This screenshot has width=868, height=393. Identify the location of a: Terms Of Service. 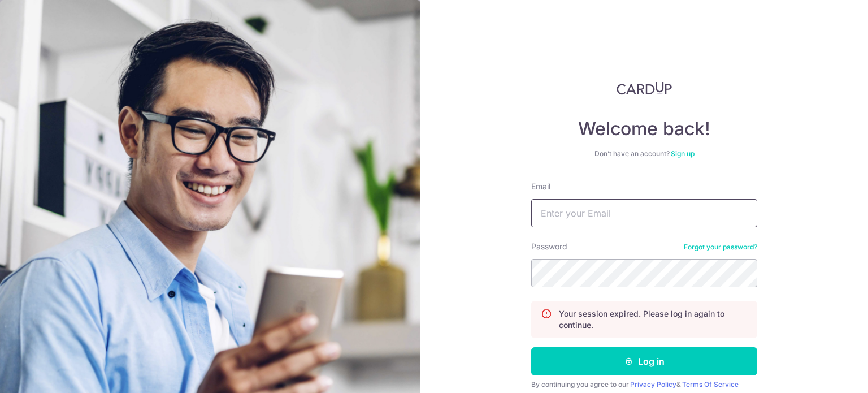
(710, 384).